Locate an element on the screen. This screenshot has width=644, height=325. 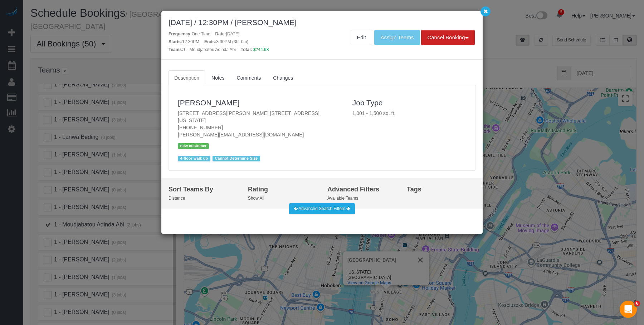
a: Description is located at coordinates (187, 78).